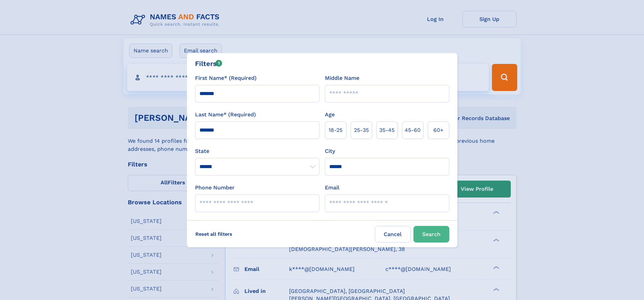 The image size is (644, 300). I want to click on span: 60+, so click(438, 130).